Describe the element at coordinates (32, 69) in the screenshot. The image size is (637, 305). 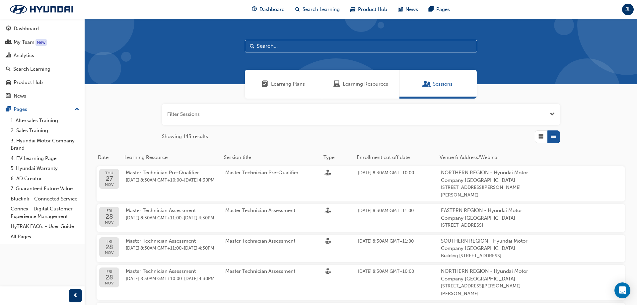
I see `div: Search Learning` at that location.